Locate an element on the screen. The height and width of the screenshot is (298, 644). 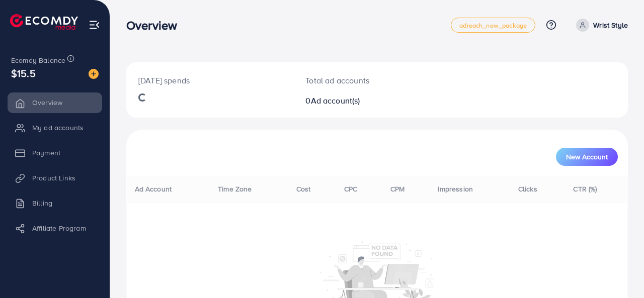
img: logo is located at coordinates (44, 22).